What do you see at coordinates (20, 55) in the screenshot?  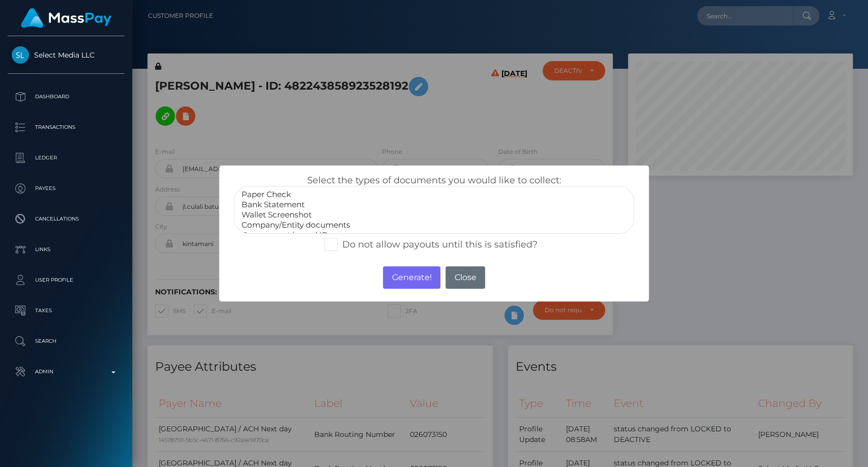 I see `img: Select Media LLC` at bounding box center [20, 55].